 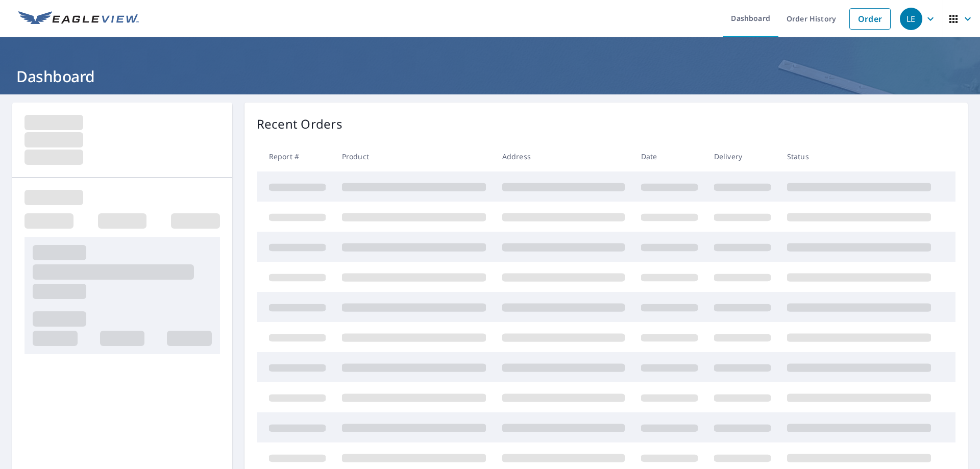 I want to click on th: Status, so click(x=859, y=156).